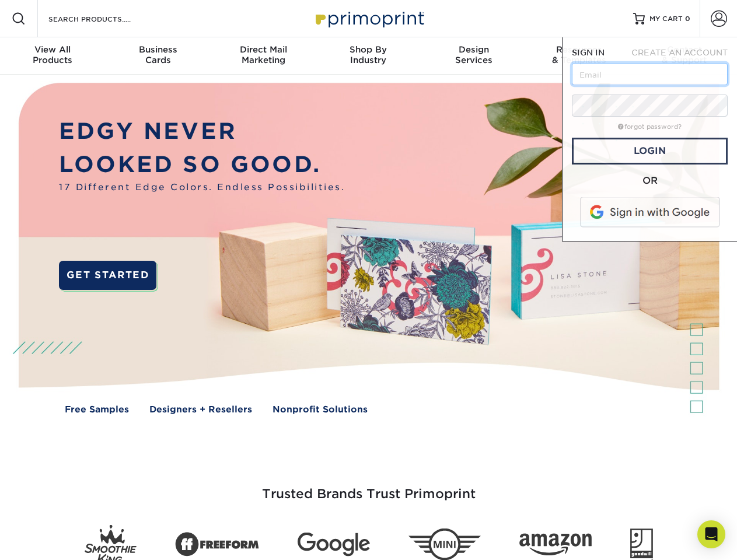 Image resolution: width=737 pixels, height=560 pixels. What do you see at coordinates (334, 545) in the screenshot?
I see `img: Google` at bounding box center [334, 545].